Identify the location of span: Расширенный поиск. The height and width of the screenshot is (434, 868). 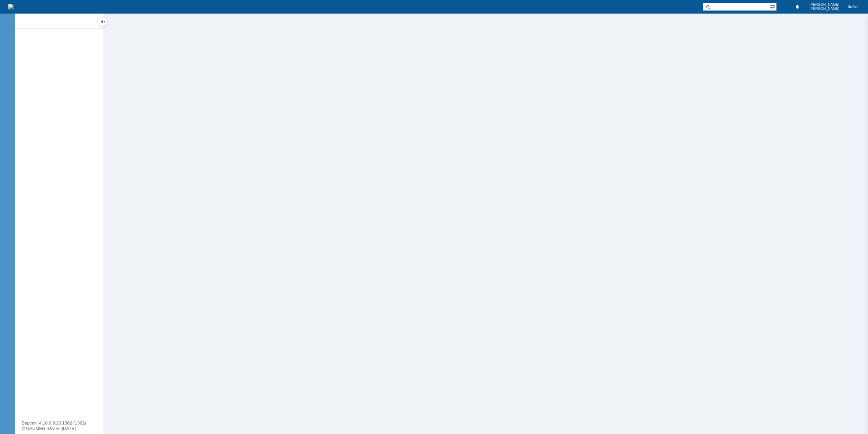
(773, 6).